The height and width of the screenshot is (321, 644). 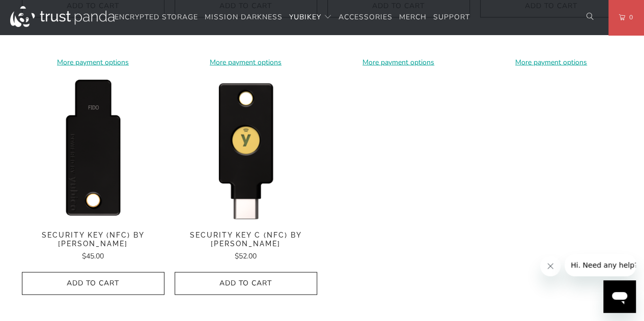 What do you see at coordinates (40, 12) in the screenshot?
I see `span: Hi. Need any help?` at bounding box center [40, 12].